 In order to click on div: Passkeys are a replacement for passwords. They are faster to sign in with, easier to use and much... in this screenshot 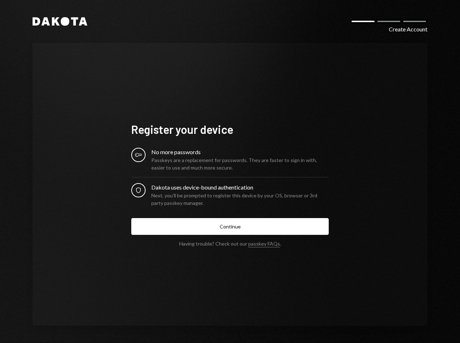, I will do `click(240, 164)`.